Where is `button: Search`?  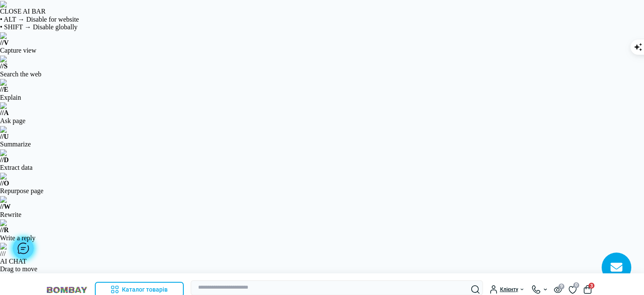 button: Search is located at coordinates (476, 289).